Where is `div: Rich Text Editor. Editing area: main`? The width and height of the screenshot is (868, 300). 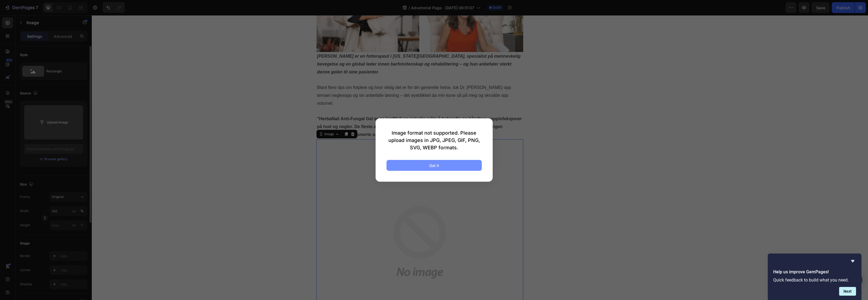
div: Rich Text Editor. Editing area: main is located at coordinates (328, 80).